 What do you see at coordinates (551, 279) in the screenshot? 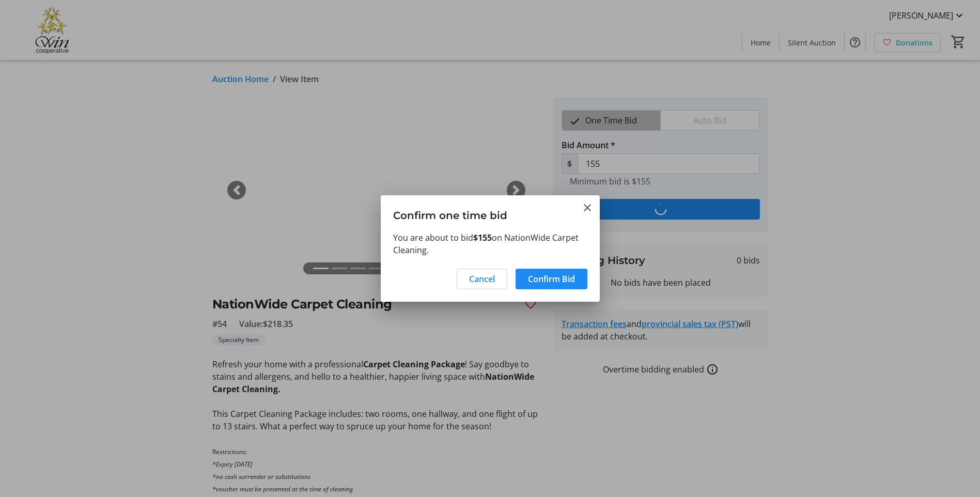
I see `button: Confirm Bid` at bounding box center [551, 279].